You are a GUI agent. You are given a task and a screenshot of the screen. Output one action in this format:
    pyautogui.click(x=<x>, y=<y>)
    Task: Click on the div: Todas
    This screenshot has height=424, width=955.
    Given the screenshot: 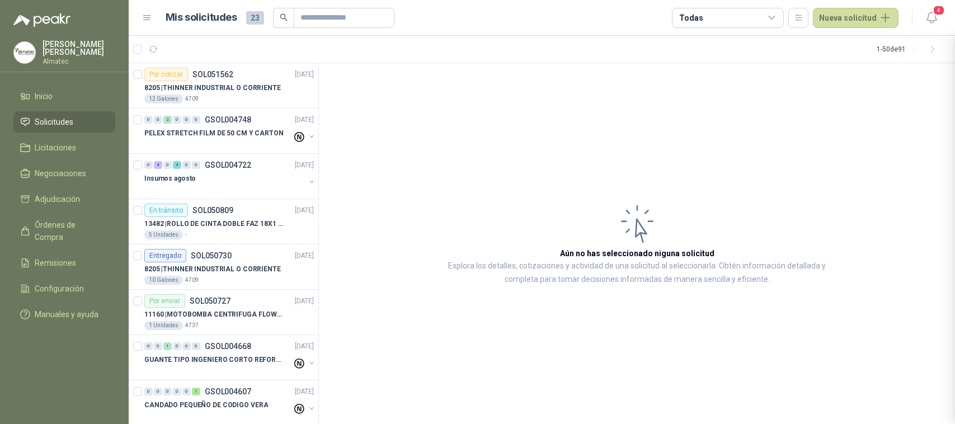 What is the action you would take?
    pyautogui.click(x=691, y=18)
    